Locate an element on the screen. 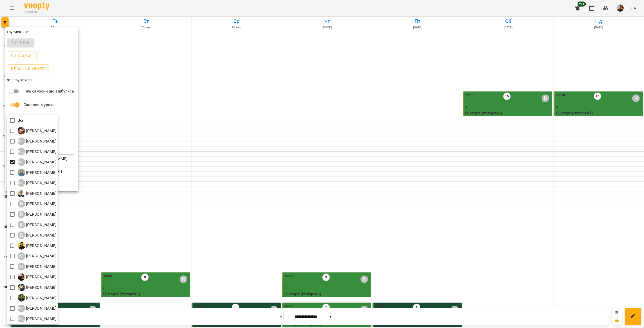 This screenshot has width=644, height=328. div: Анастасія Герус is located at coordinates (37, 162).